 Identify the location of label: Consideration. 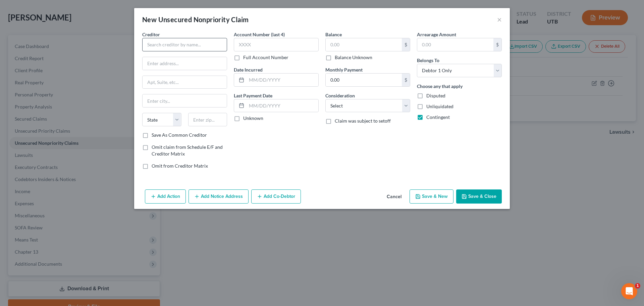
(340, 96).